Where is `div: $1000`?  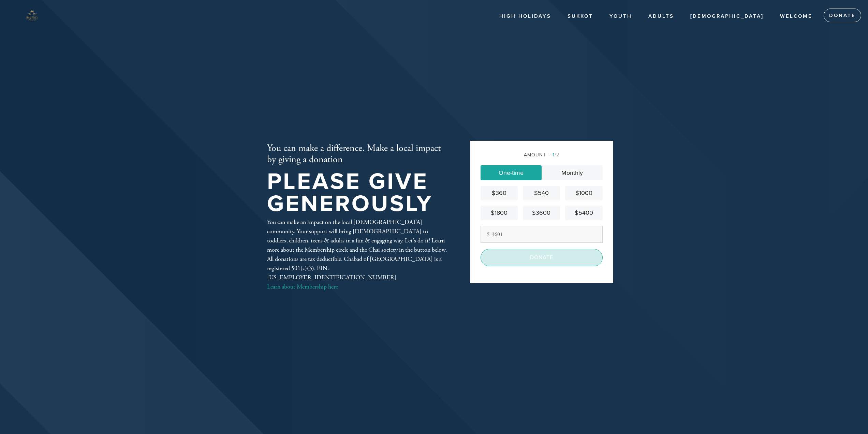
div: $1000 is located at coordinates (584, 193).